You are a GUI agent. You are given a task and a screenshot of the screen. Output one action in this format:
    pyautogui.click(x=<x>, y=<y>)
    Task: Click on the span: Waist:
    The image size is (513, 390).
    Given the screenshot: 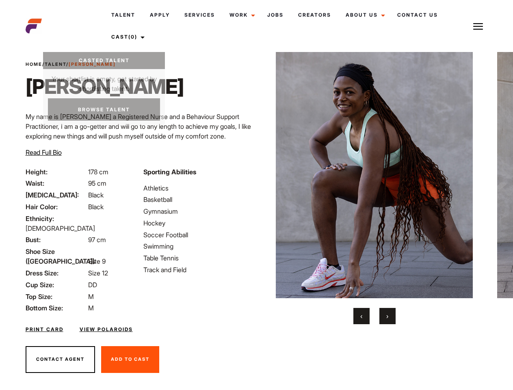 What is the action you would take?
    pyautogui.click(x=56, y=183)
    